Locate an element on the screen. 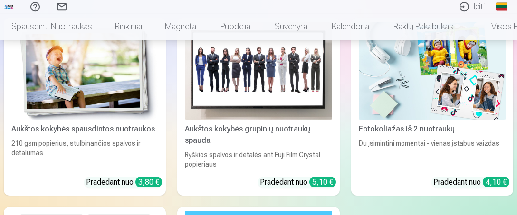 The width and height of the screenshot is (517, 215). div: Aukštos kokybės spausdintos nuotraukos is located at coordinates (85, 129).